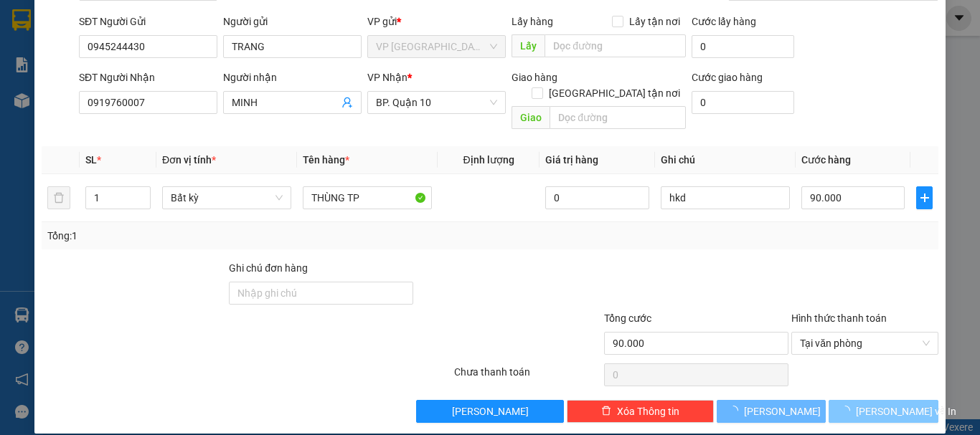 This screenshot has width=980, height=435. Describe the element at coordinates (723, 21) in the screenshot. I see `label: Cước lấy hàng` at that location.